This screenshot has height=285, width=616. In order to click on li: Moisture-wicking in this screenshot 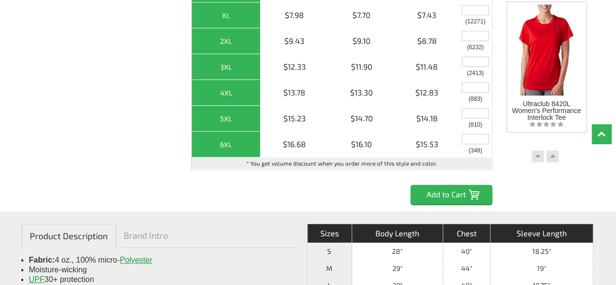, I will do `click(160, 270)`.